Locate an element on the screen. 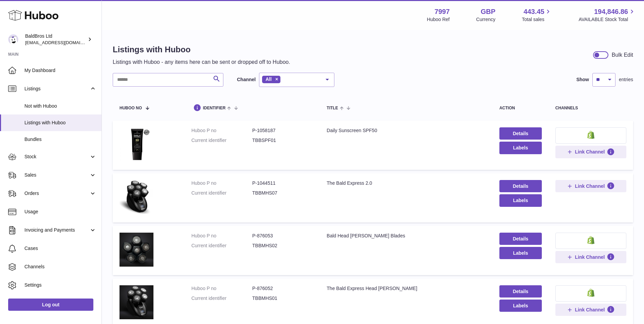 The image size is (644, 324). dd: TBBSPF01 is located at coordinates (282, 140).